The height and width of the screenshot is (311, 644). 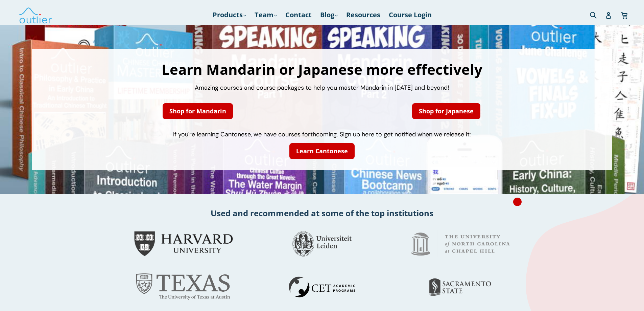 I want to click on a: Resources, so click(x=363, y=15).